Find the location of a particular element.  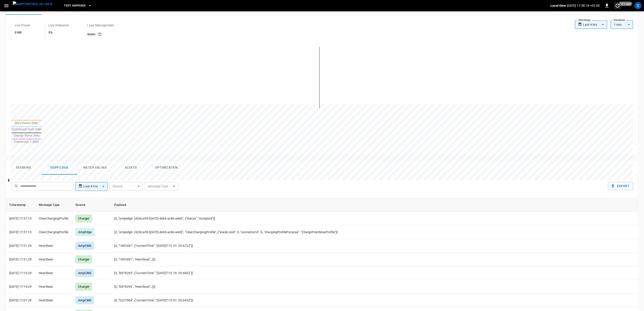

button: set refresh interval is located at coordinates (618, 5).